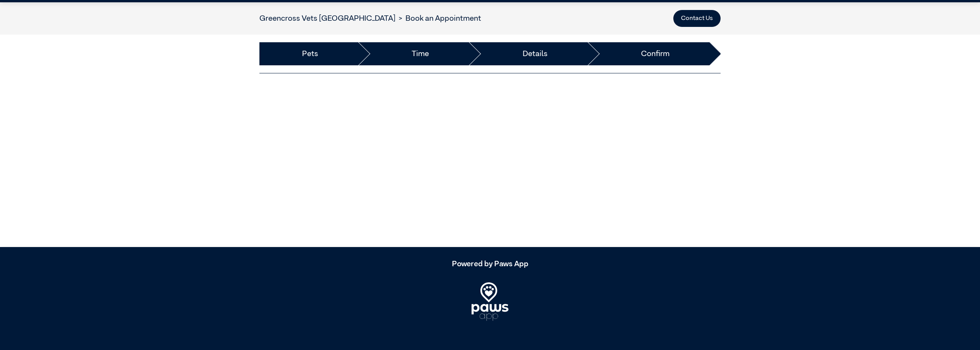 This screenshot has width=980, height=350. What do you see at coordinates (490, 302) in the screenshot?
I see `img: PawsApp` at bounding box center [490, 302].